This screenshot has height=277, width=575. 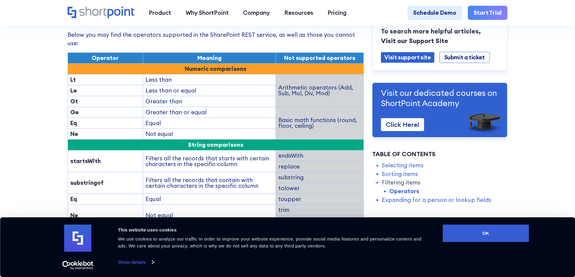 What do you see at coordinates (207, 13) in the screenshot?
I see `a: Why ShortPoint` at bounding box center [207, 13].